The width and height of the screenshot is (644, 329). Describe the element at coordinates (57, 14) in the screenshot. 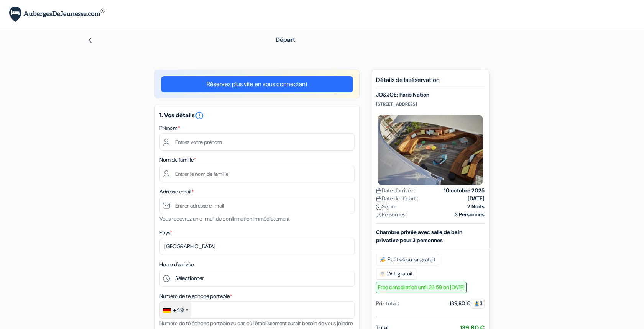

I see `img: AubergesDeJeunesse.com` at that location.